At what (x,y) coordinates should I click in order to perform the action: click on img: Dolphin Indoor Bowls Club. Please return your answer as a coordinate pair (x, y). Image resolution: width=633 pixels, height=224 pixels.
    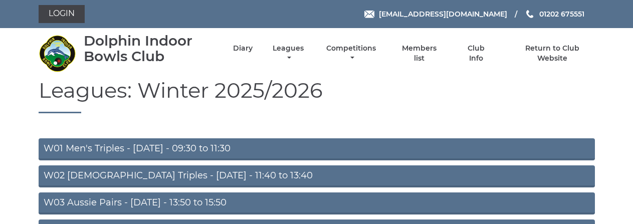
    Looking at the image, I should click on (57, 53).